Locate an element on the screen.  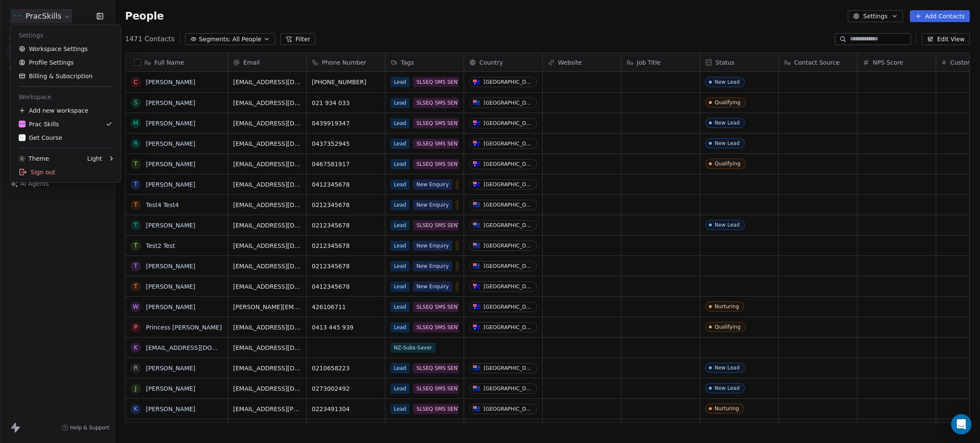
img: PracSkills%20Email%20Display%20Picture.png is located at coordinates (22, 124).